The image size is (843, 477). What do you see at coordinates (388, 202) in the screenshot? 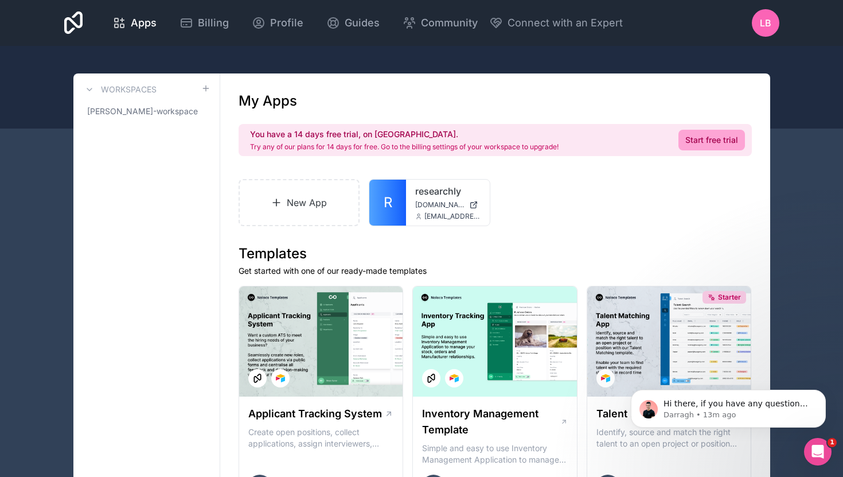
I see `span: R` at bounding box center [388, 202].